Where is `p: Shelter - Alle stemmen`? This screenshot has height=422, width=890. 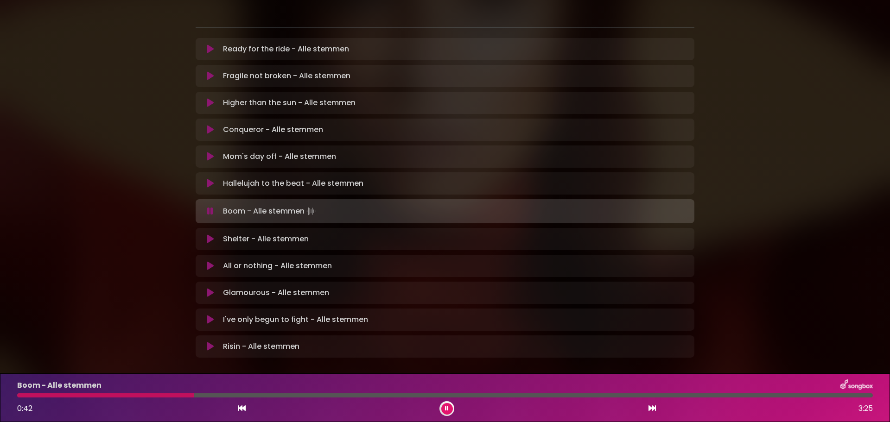 p: Shelter - Alle stemmen is located at coordinates (266, 239).